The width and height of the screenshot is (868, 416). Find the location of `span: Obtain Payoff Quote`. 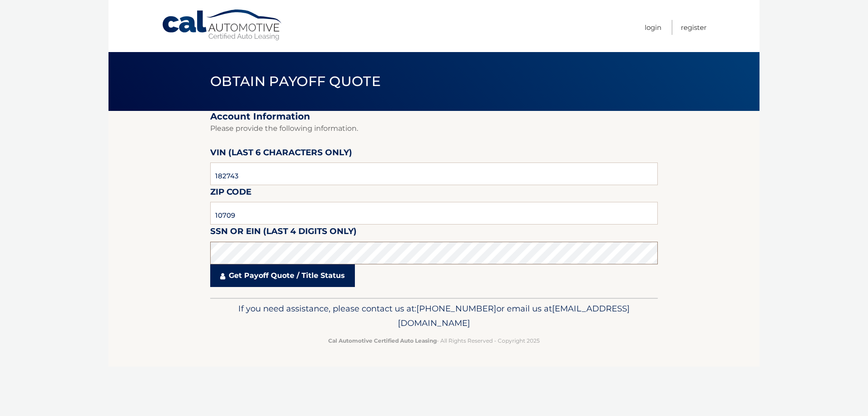

span: Obtain Payoff Quote is located at coordinates (295, 81).